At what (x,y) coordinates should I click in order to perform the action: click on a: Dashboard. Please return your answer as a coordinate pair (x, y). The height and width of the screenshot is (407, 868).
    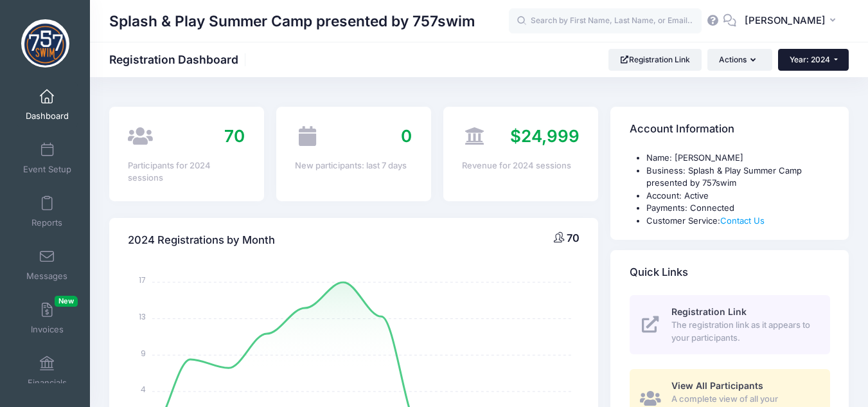
    Looking at the image, I should click on (47, 105).